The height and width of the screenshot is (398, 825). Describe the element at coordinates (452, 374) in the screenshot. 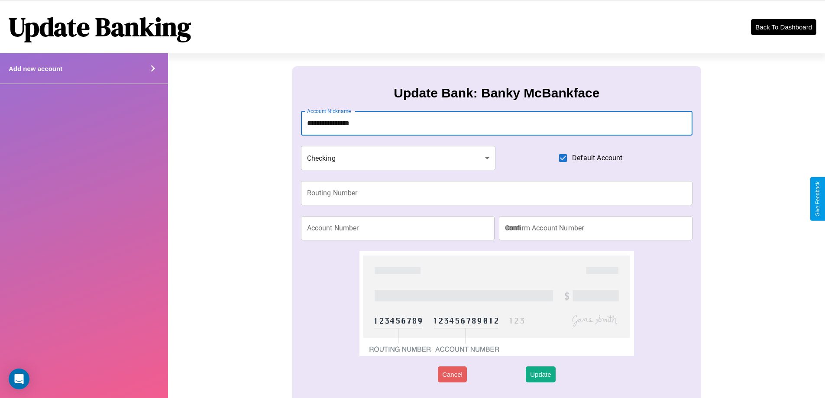

I see `button: Cancel` at that location.